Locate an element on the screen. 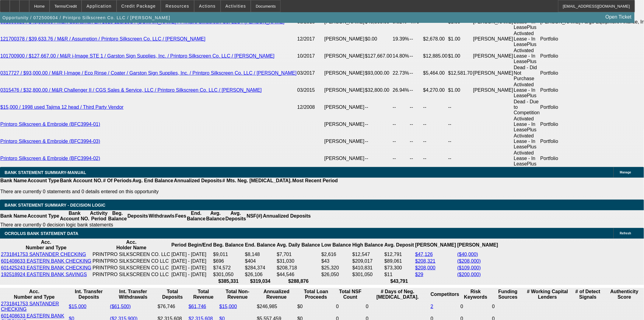  a: $47,126 is located at coordinates (424, 254).